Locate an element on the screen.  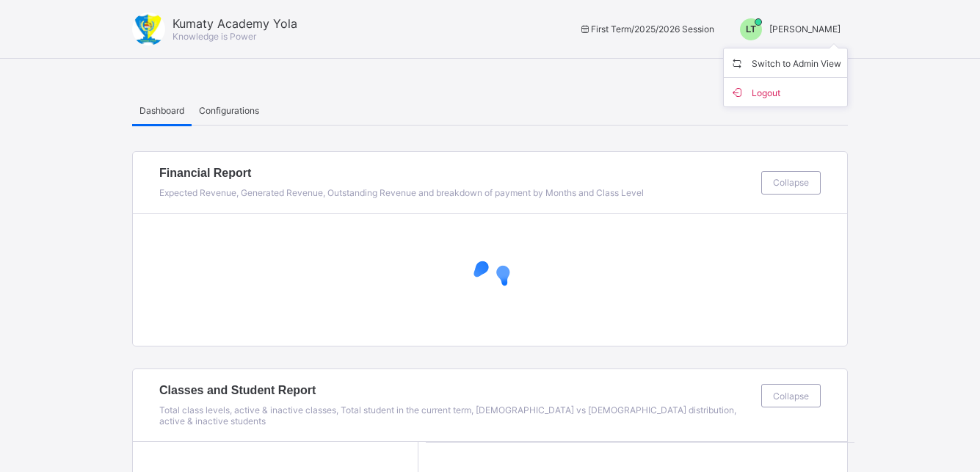
span: Total class levels, active & inactive classes, Total student in the current term, [DEMOGRAPHIC_DA... is located at coordinates (448, 416).